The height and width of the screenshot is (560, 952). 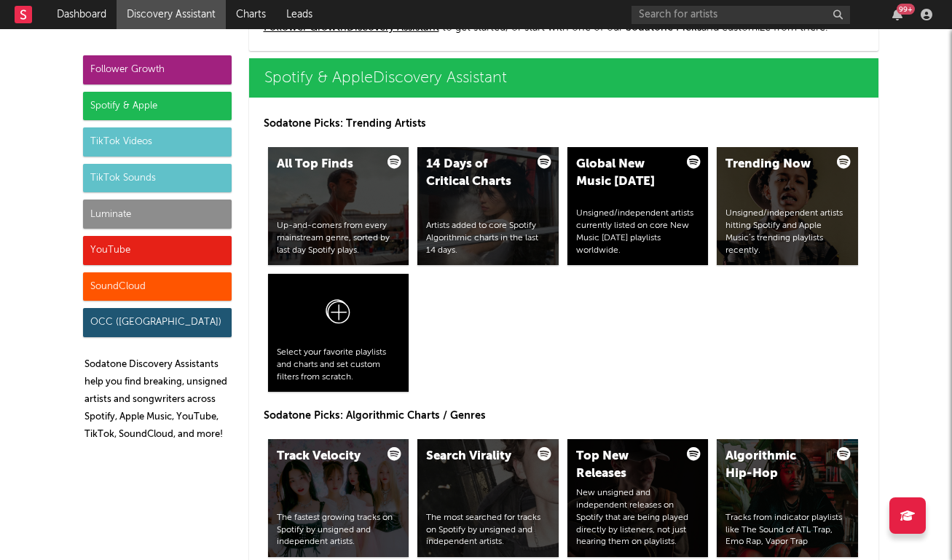 What do you see at coordinates (475, 173) in the screenshot?
I see `div: 14 Days of Critical Charts` at bounding box center [475, 173].